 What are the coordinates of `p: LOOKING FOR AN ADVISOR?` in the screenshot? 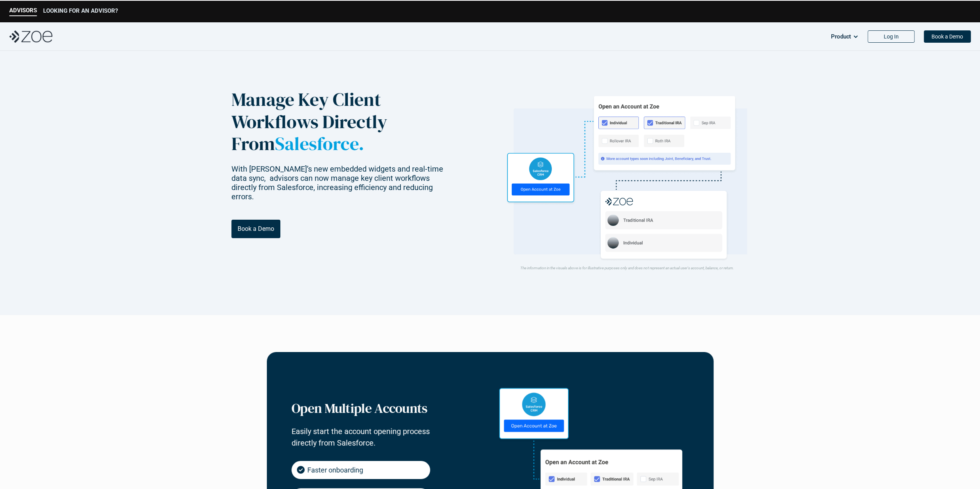 It's located at (81, 11).